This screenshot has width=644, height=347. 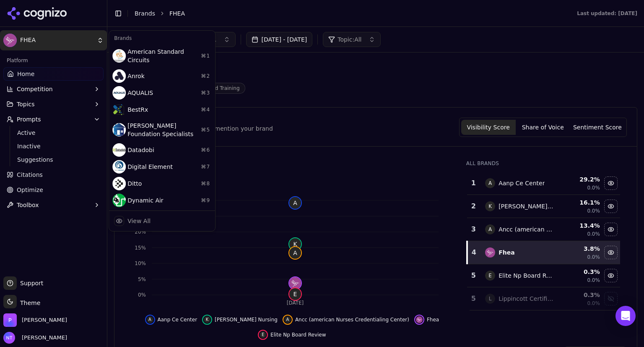 I want to click on div: Current brand: FHEA, so click(x=162, y=131).